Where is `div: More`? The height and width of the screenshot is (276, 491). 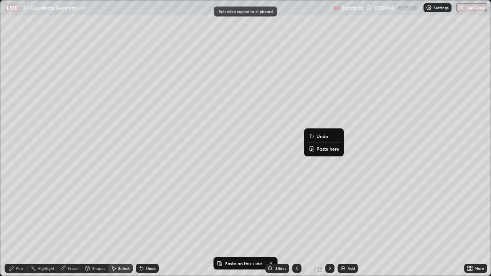
div: More is located at coordinates (480, 269).